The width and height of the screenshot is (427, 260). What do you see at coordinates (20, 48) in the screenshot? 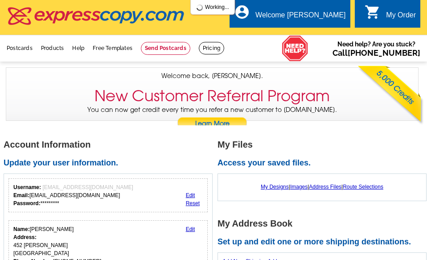
I see `a: Postcards` at bounding box center [20, 48].